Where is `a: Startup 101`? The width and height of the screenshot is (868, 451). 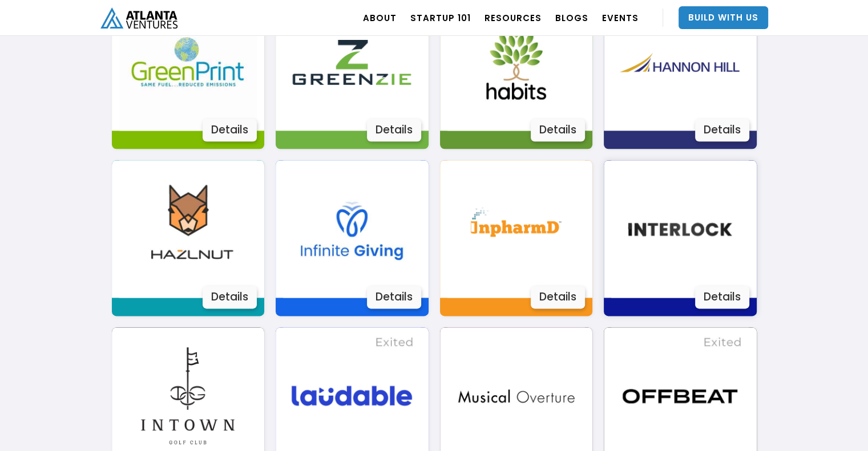 a: Startup 101 is located at coordinates (441, 18).